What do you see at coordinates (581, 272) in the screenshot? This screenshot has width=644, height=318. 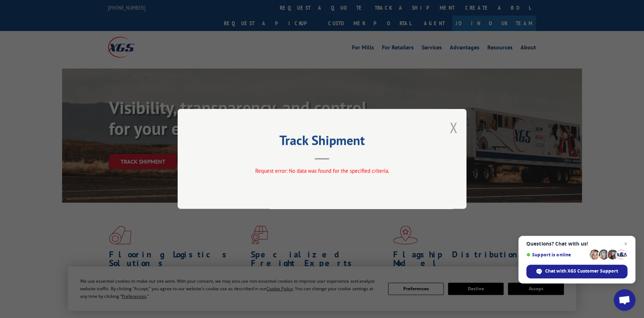 I see `span: Chat with XGS Customer Support` at bounding box center [581, 272].